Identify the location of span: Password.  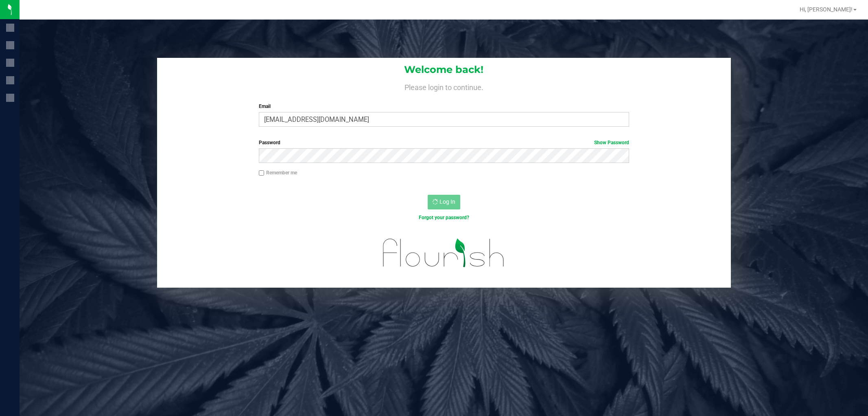
(270, 143).